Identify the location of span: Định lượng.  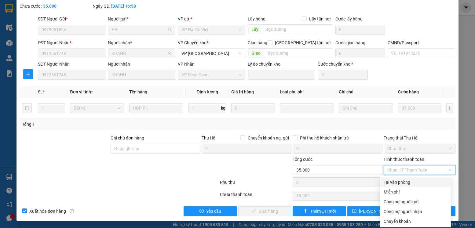
(207, 92).